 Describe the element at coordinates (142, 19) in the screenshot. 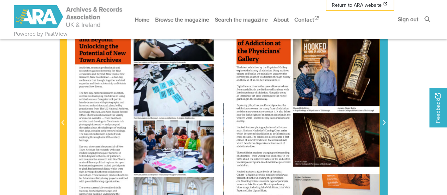

I see `a: Home` at that location.